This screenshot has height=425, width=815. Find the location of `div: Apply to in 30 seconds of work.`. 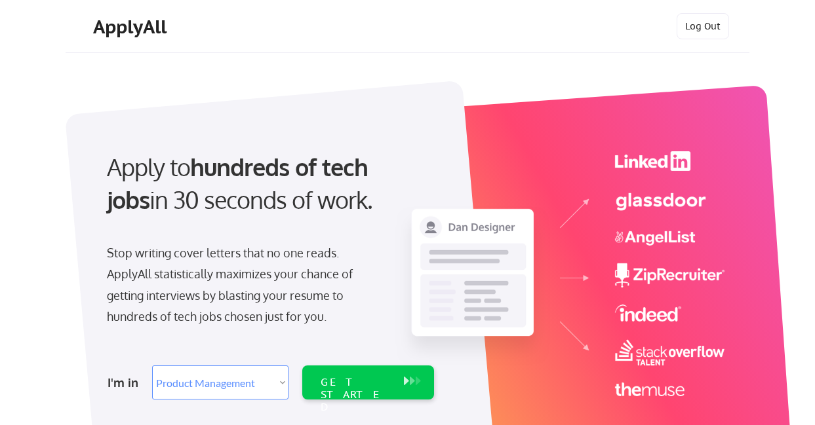

div: Apply to in 30 seconds of work. is located at coordinates (267, 184).